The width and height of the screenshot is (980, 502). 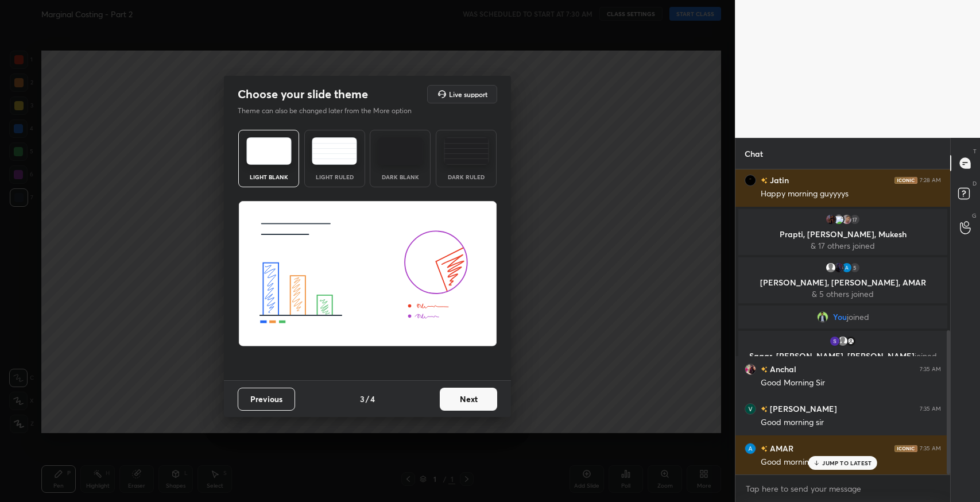 What do you see at coordinates (400, 152) in the screenshot?
I see `img: darkTheme.f0cc69e5.svg` at bounding box center [400, 152].